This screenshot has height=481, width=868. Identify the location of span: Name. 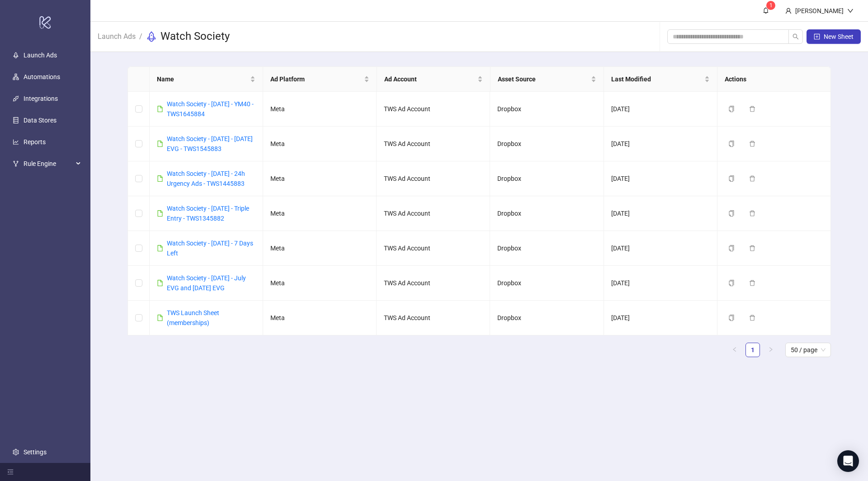
(202, 79).